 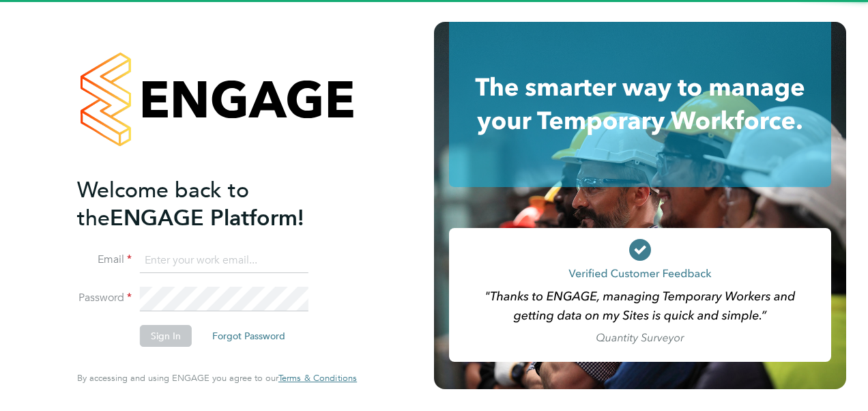 I want to click on span: By accessing and using ENGAGE you agree to our, so click(x=217, y=377).